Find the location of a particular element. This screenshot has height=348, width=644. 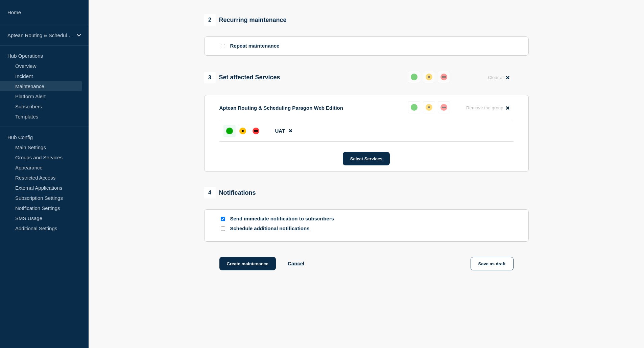

p: Schedule additional notifications is located at coordinates (284, 228).